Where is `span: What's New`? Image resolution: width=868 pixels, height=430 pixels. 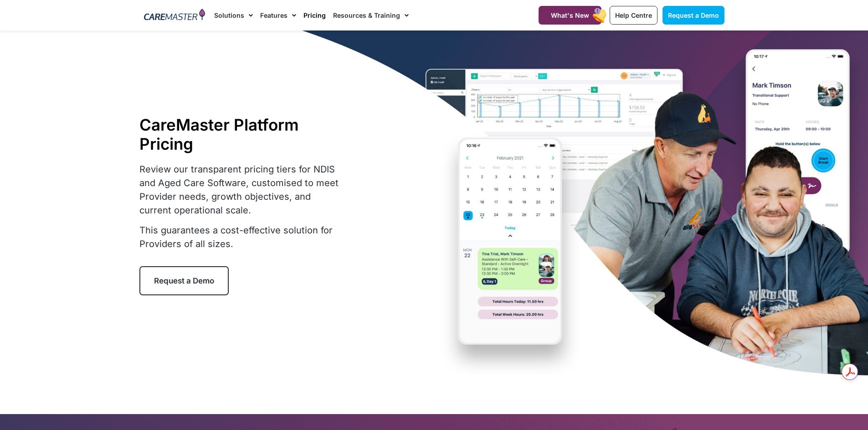 span: What's New is located at coordinates (570, 15).